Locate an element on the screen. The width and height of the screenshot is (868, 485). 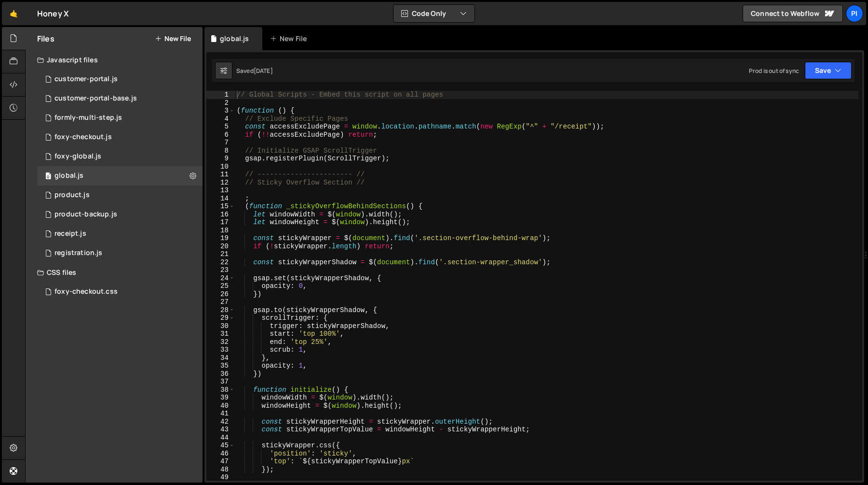
button: Save is located at coordinates (828, 71).